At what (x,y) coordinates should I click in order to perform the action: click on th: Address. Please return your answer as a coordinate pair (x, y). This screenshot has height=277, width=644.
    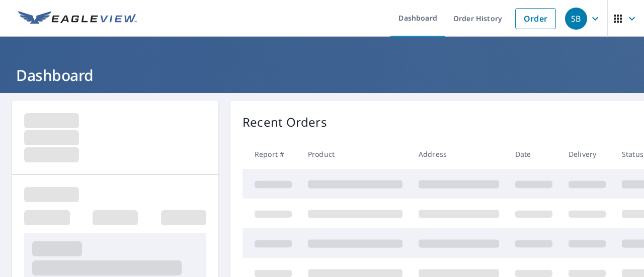
    Looking at the image, I should click on (459, 154).